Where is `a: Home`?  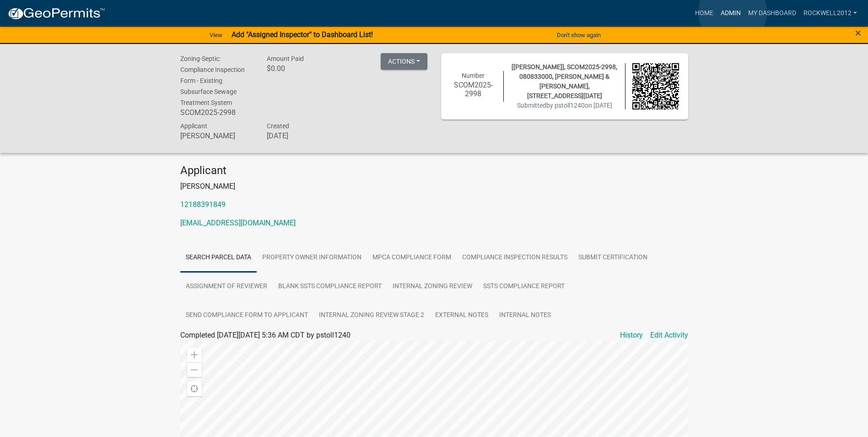 a: Home is located at coordinates (704, 13).